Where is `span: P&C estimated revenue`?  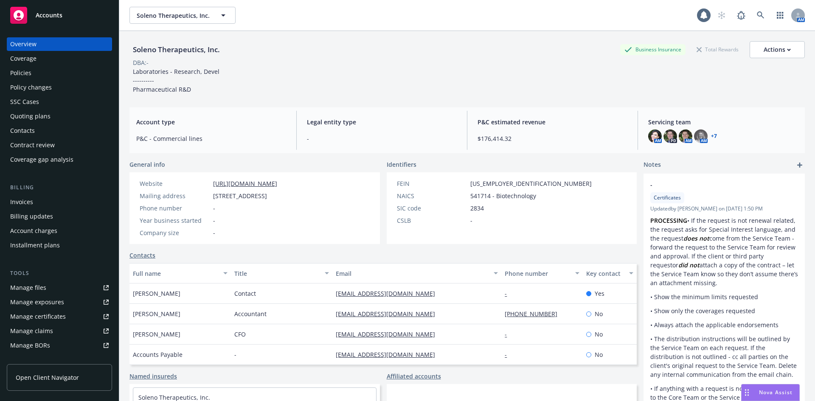
span: P&C estimated revenue is located at coordinates (552, 122).